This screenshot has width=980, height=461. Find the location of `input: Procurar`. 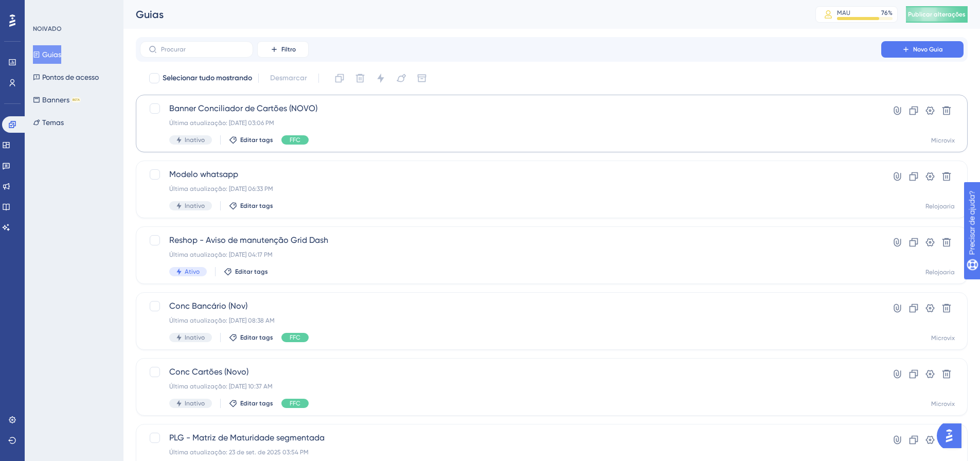

input: Procurar is located at coordinates (203, 49).